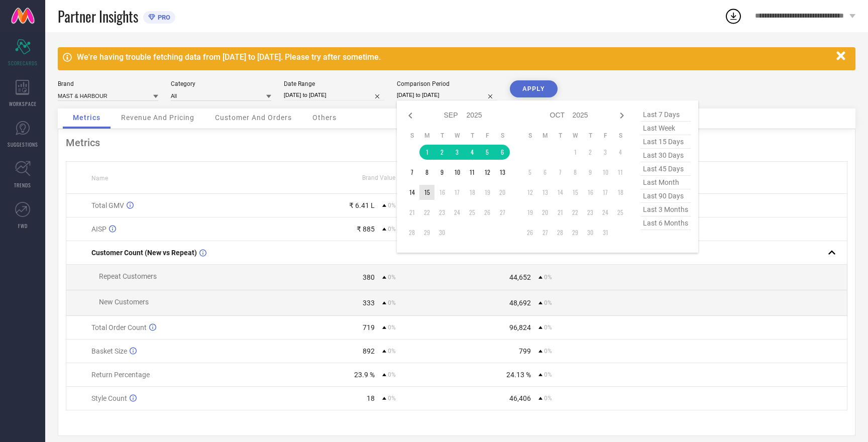 The height and width of the screenshot is (442, 868). What do you see at coordinates (427, 172) in the screenshot?
I see `td: Mon Sep 08 2025` at bounding box center [427, 172].